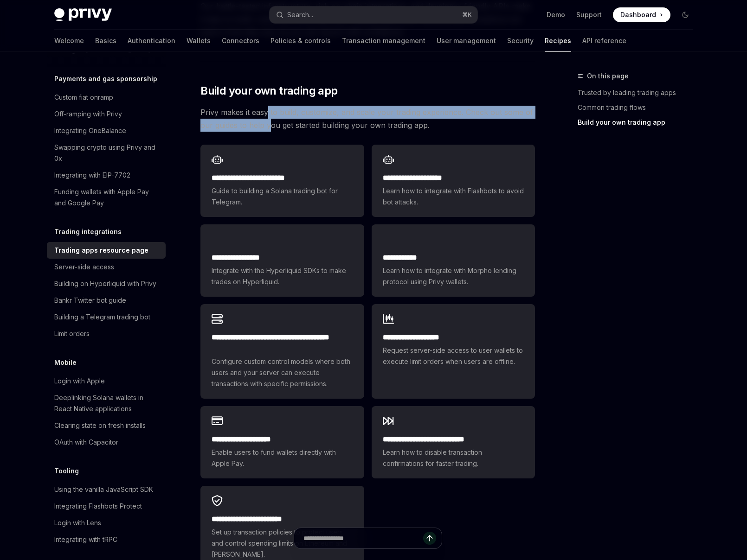 The height and width of the screenshot is (560, 747). What do you see at coordinates (102, 317) in the screenshot?
I see `div: Building a Telegram trading bot` at bounding box center [102, 317].